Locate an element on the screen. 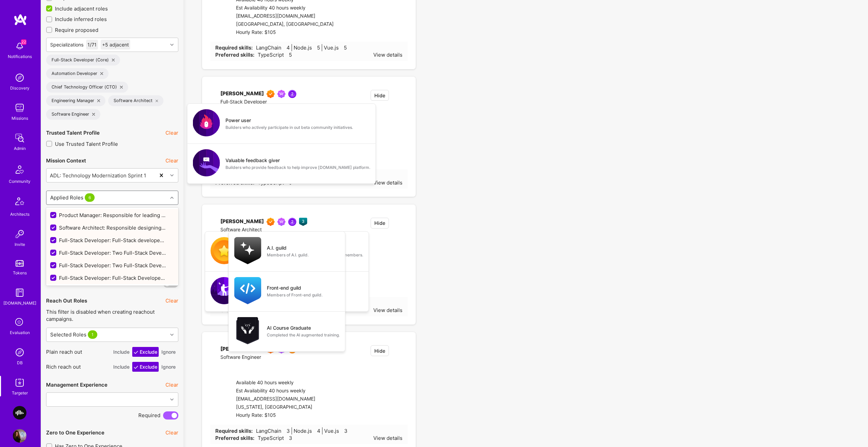 Image resolution: width=868 pixels, height=447 pixels. div: Trusted Talent Profile is located at coordinates (73, 133).